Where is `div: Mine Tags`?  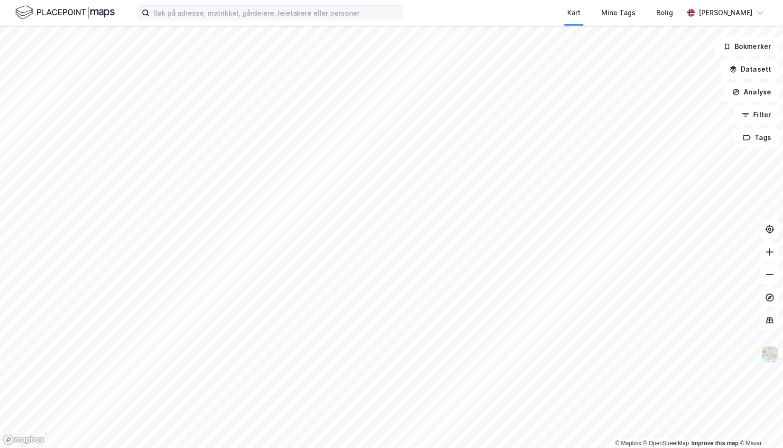
div: Mine Tags is located at coordinates (618, 13).